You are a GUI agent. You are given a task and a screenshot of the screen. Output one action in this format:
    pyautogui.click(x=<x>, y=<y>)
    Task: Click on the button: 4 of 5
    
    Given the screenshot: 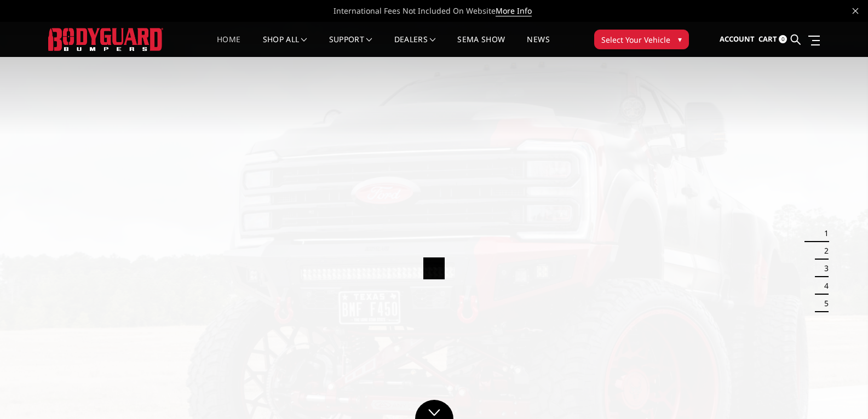 What is the action you would take?
    pyautogui.click(x=823, y=286)
    